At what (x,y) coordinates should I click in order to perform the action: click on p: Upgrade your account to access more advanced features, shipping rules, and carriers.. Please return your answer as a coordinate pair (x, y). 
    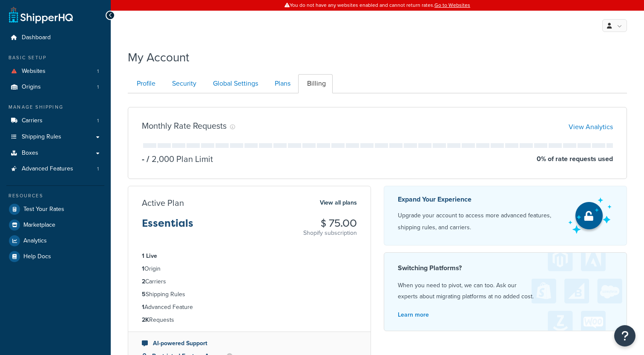
    Looking at the image, I should click on (480, 222).